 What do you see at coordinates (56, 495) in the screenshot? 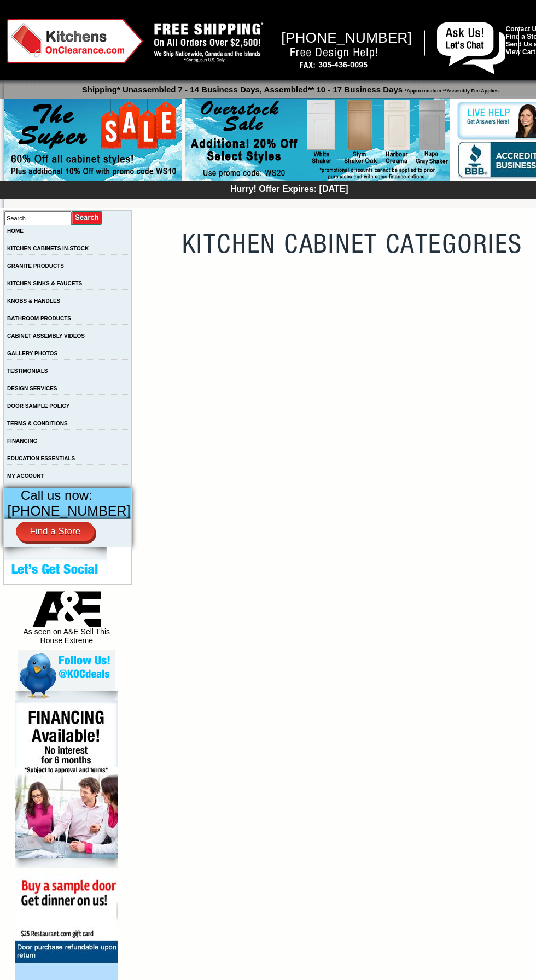
I see `span: Call us now:` at bounding box center [56, 495].